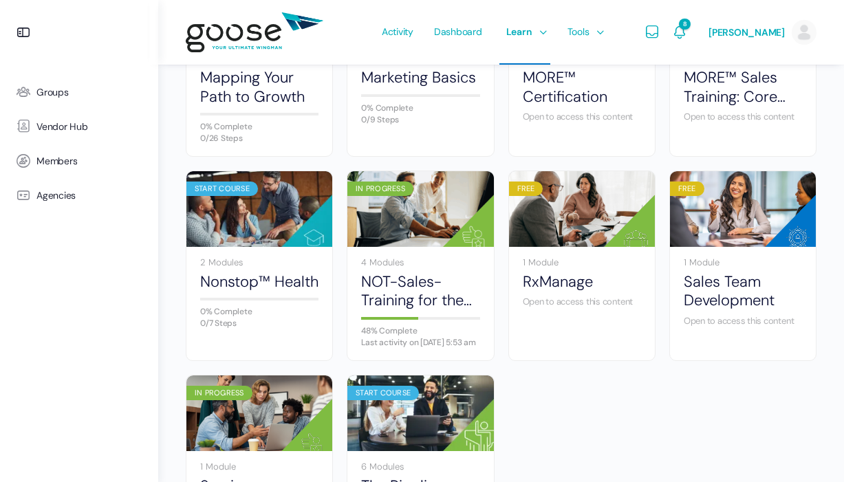  Describe the element at coordinates (79, 161) in the screenshot. I see `a: Members` at that location.